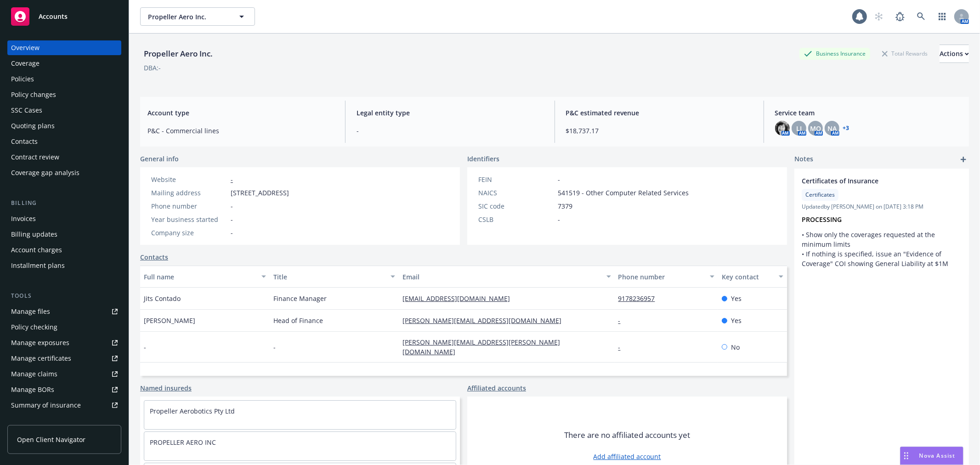 The image size is (980, 465). I want to click on span: Finance Manager, so click(300, 298).